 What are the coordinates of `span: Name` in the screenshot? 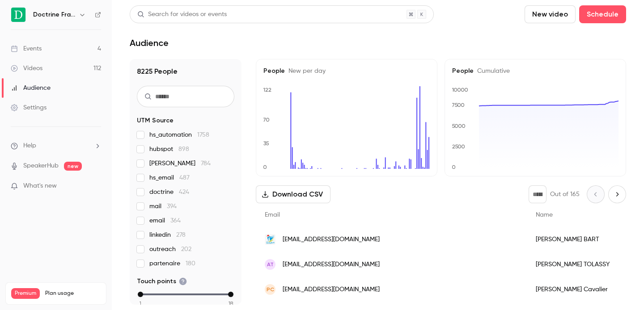 It's located at (544, 215).